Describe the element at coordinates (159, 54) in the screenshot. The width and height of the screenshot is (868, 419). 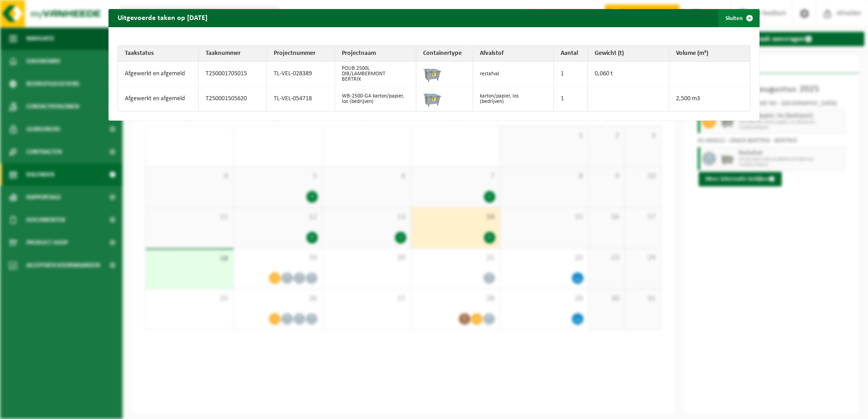
I see `th: Taakstatus` at that location.